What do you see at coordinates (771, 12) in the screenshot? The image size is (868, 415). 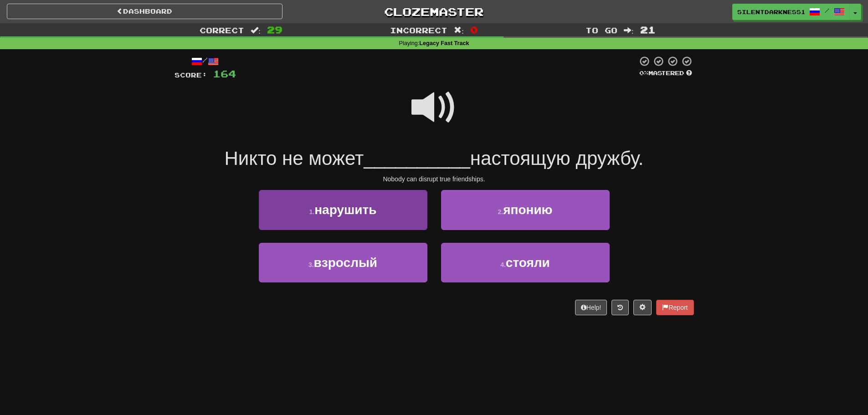 I see `span: SilentDarkness1947` at bounding box center [771, 12].